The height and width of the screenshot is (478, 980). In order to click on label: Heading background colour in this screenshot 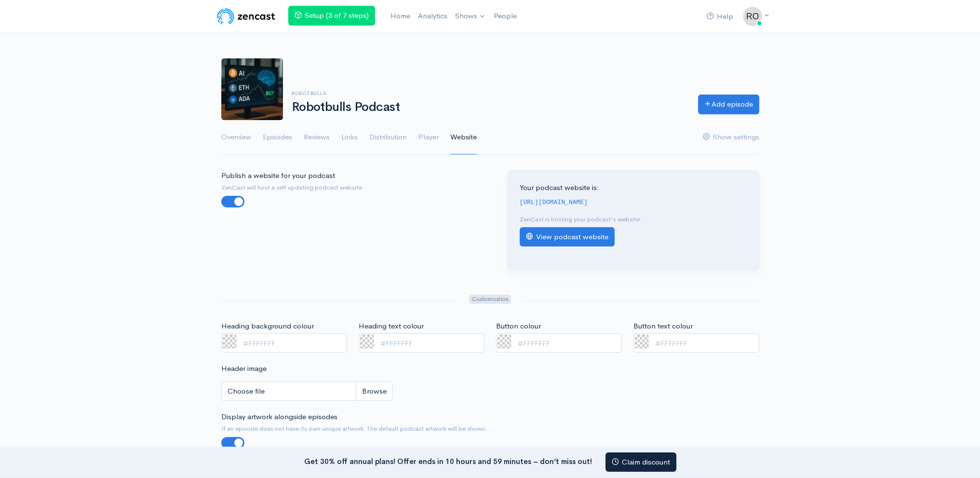, I will do `click(268, 326)`.